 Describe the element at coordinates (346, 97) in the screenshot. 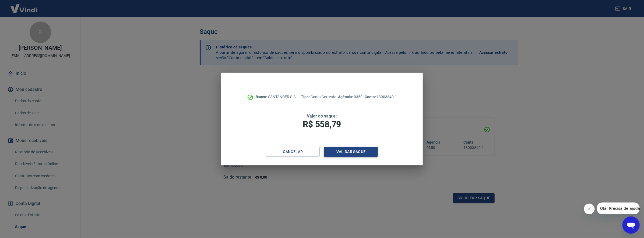

I see `span: Agência:` at that location.